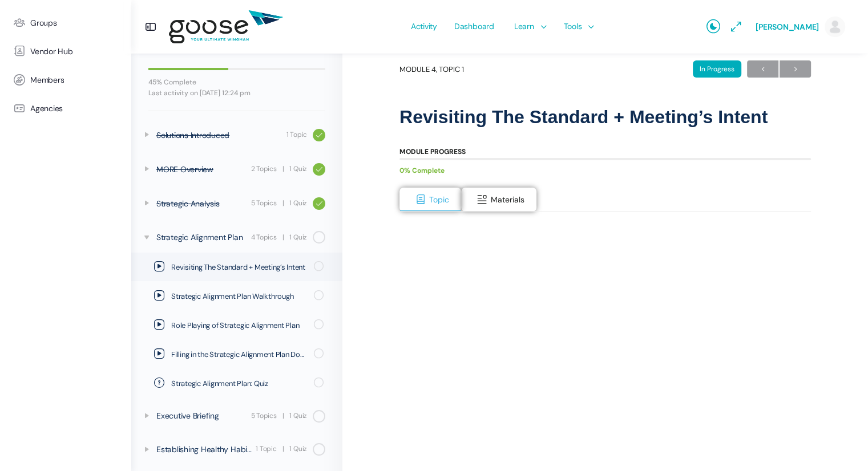 This screenshot has width=868, height=471. I want to click on a: Strategic Alignment Plan: Quiz, so click(237, 383).